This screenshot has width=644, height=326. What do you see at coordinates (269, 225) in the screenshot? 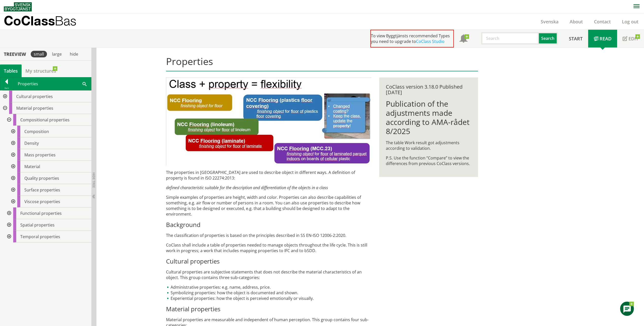
I see `h3: Background` at bounding box center [269, 225].